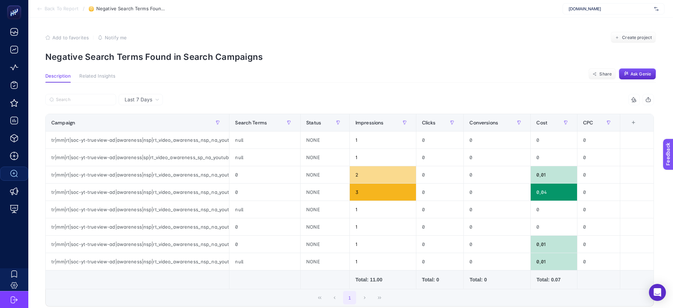  What do you see at coordinates (637, 38) in the screenshot?
I see `span: Create project` at bounding box center [637, 38].